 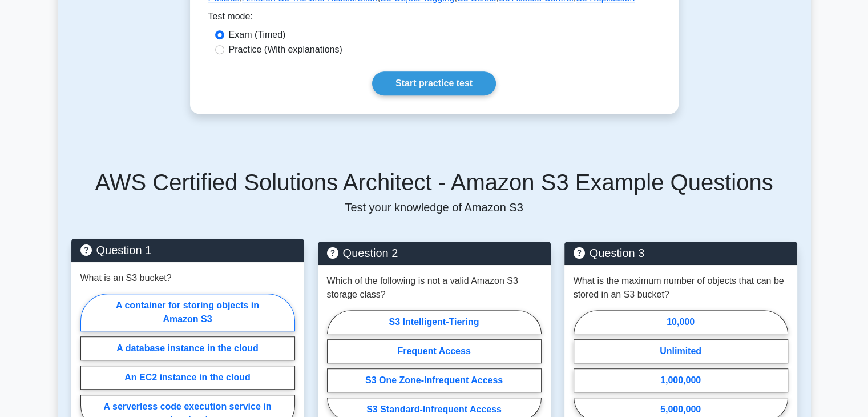 What do you see at coordinates (681, 380) in the screenshot?
I see `label: 1,000,000` at bounding box center [681, 380].